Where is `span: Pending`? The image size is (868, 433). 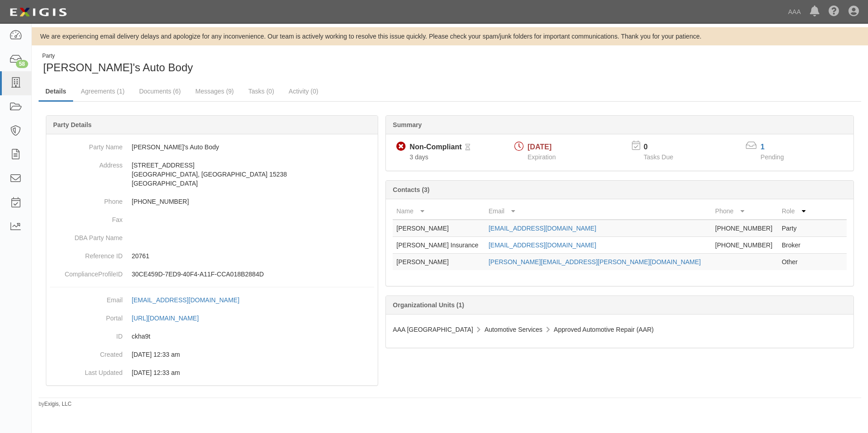 span: Pending is located at coordinates (771, 157).